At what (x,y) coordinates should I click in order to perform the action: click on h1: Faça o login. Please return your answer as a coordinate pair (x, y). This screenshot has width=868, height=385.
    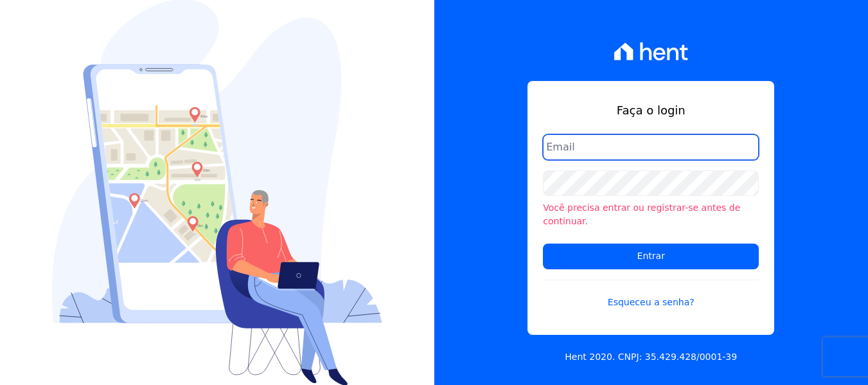
    Looking at the image, I should click on (651, 110).